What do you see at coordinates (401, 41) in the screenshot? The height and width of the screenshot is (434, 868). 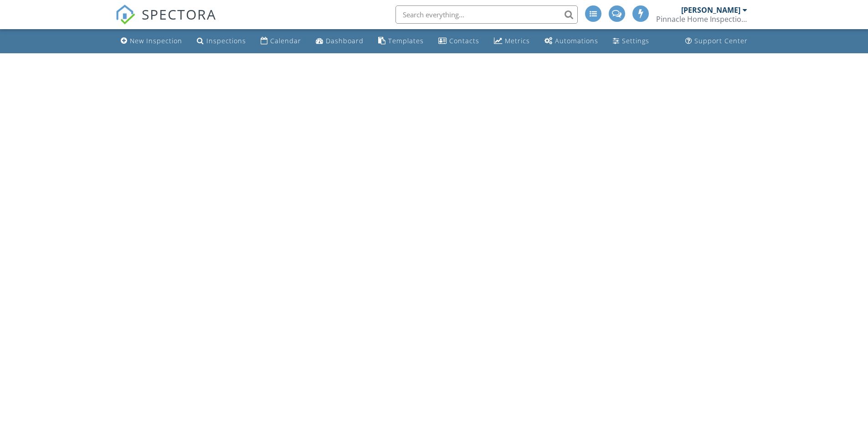 I see `a: Templates` at bounding box center [401, 41].